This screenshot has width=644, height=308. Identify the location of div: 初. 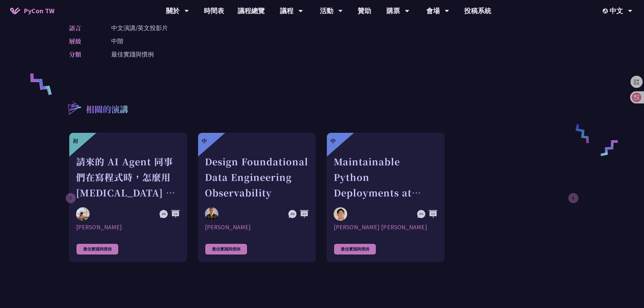
(76, 141).